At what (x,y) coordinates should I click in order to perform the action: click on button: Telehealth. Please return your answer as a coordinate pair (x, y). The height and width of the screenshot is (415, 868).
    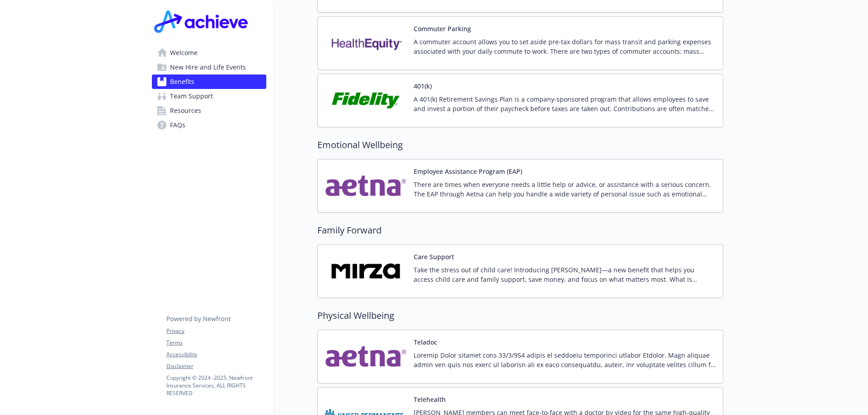
    Looking at the image, I should click on (429, 399).